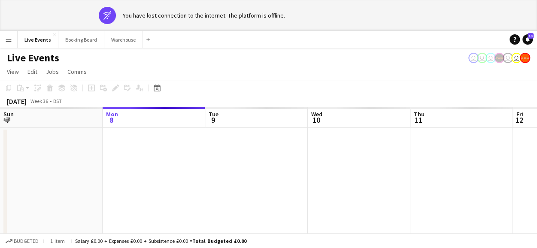 This screenshot has width=537, height=248. I want to click on span: Mon, so click(112, 114).